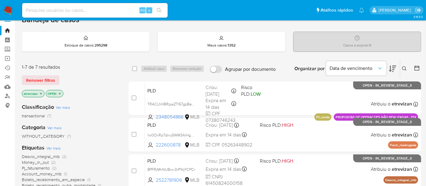 The height and width of the screenshot is (186, 426). I want to click on a: Sair, so click(418, 10).